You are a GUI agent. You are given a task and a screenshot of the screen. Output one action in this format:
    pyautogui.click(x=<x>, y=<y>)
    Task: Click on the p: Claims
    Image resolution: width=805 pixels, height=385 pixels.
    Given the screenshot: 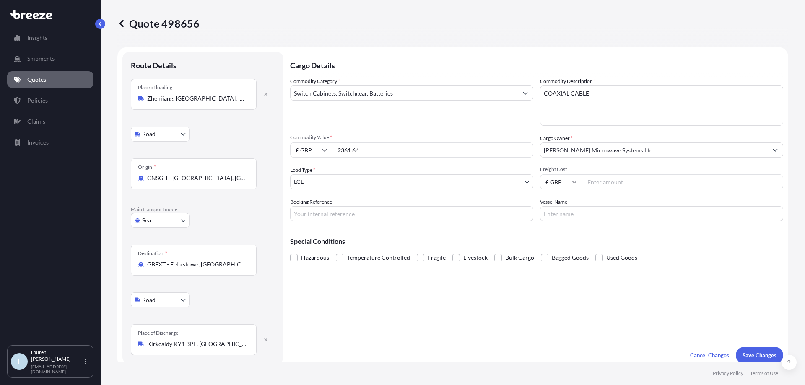 What is the action you would take?
    pyautogui.click(x=36, y=122)
    